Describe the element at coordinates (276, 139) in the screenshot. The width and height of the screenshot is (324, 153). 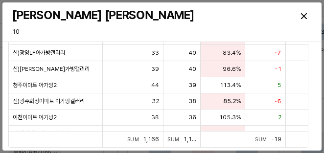
I see `span: -19` at that location.